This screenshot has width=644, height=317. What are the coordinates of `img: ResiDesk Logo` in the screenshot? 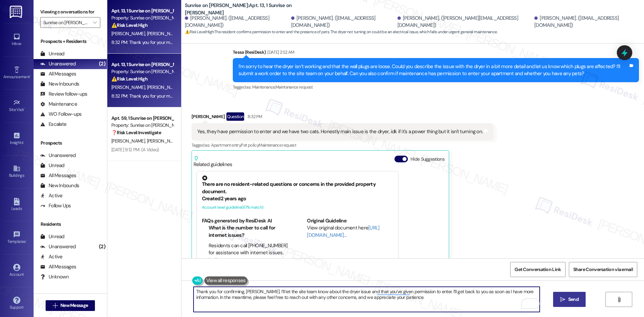 It's located at (16, 12).